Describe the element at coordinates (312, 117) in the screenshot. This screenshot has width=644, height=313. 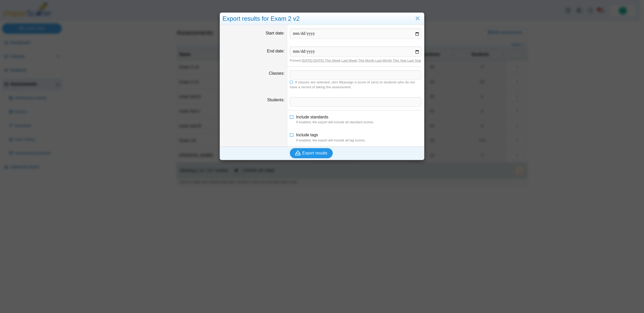
I see `span: Include standards` at that location.